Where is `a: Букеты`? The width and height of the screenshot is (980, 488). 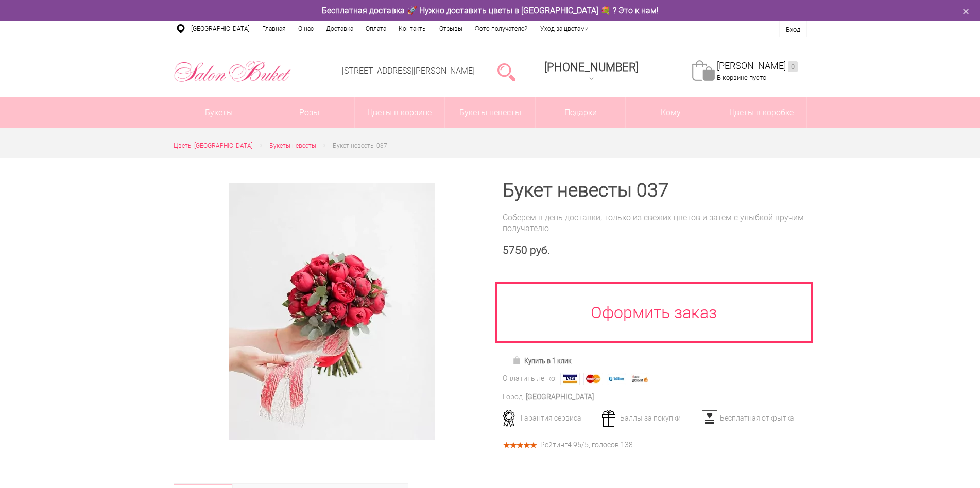
a: Букеты is located at coordinates (219, 113).